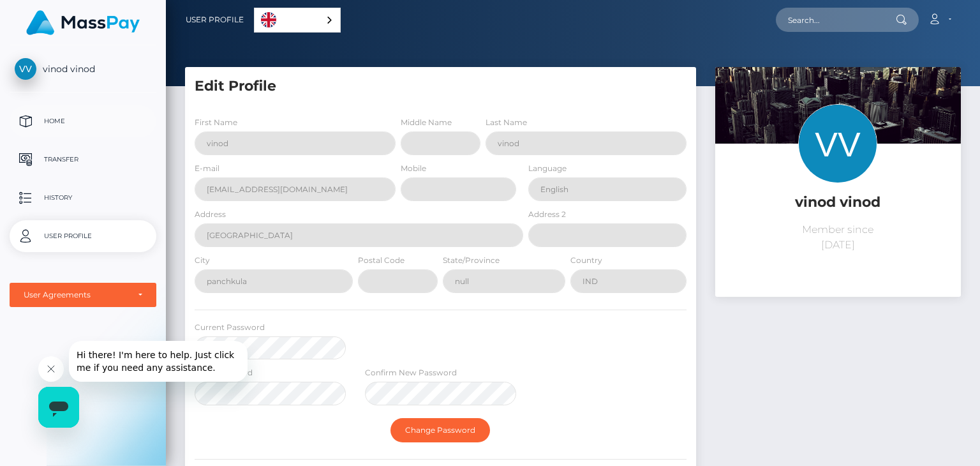 The width and height of the screenshot is (980, 466). Describe the element at coordinates (210, 215) in the screenshot. I see `label: Address` at that location.